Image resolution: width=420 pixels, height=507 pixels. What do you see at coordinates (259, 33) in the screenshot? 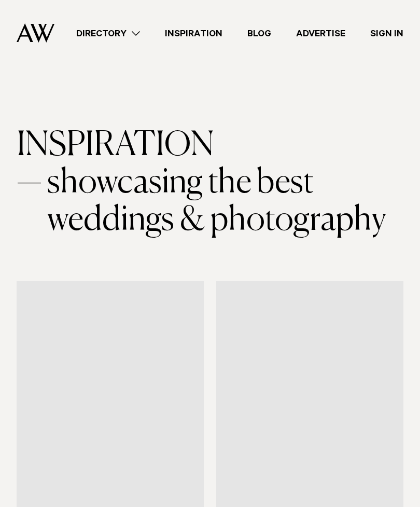
I see `a: Blog` at bounding box center [259, 33].